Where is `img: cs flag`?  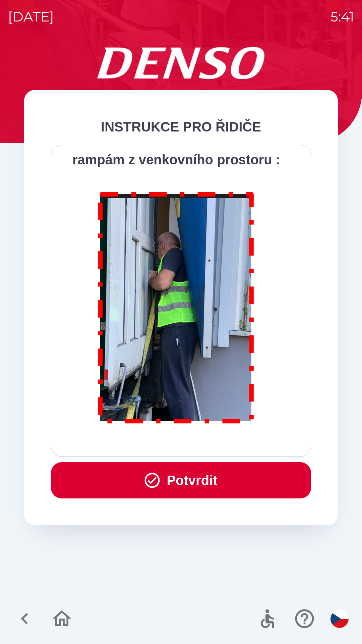
img: cs flag is located at coordinates (339, 619).